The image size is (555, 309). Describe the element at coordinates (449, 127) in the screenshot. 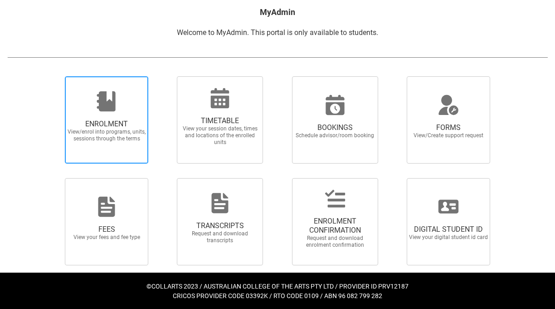

I see `span: FORMS` at that location.